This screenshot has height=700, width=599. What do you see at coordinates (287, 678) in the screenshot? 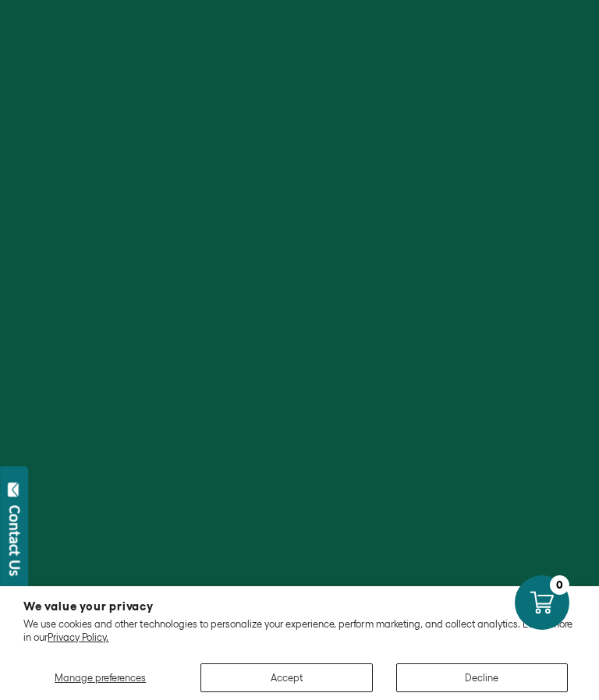
I see `button: Accept` at bounding box center [287, 678].